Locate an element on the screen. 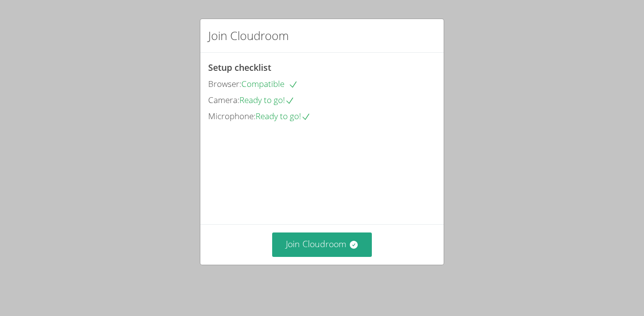 This screenshot has height=316, width=644. span: Browser: is located at coordinates (225, 83).